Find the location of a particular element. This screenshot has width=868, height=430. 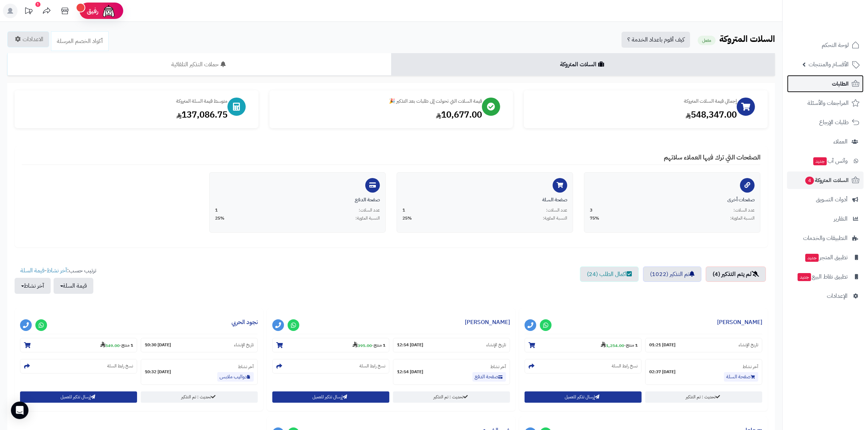

a: وآتس آبجديد is located at coordinates (825, 161).